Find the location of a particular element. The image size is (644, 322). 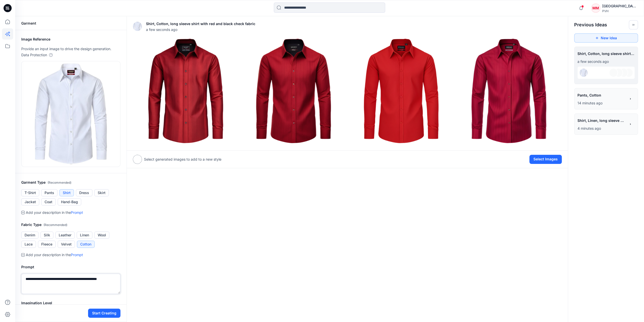

button: Leather is located at coordinates (65, 235).